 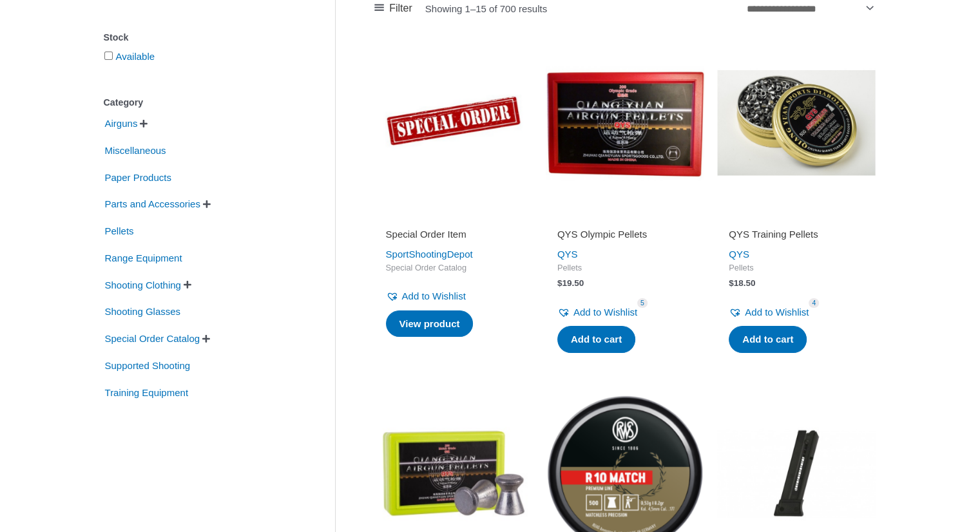 I want to click on img: Special Order Item, so click(x=453, y=122).